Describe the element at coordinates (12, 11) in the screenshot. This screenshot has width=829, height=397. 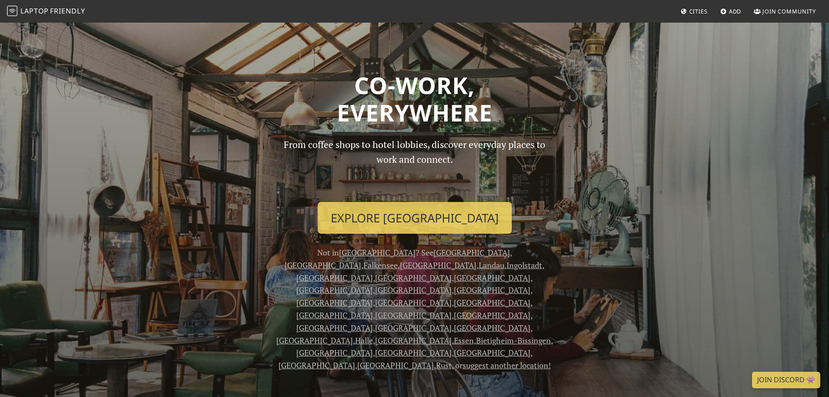
I see `img: LaptopFriendly` at that location.